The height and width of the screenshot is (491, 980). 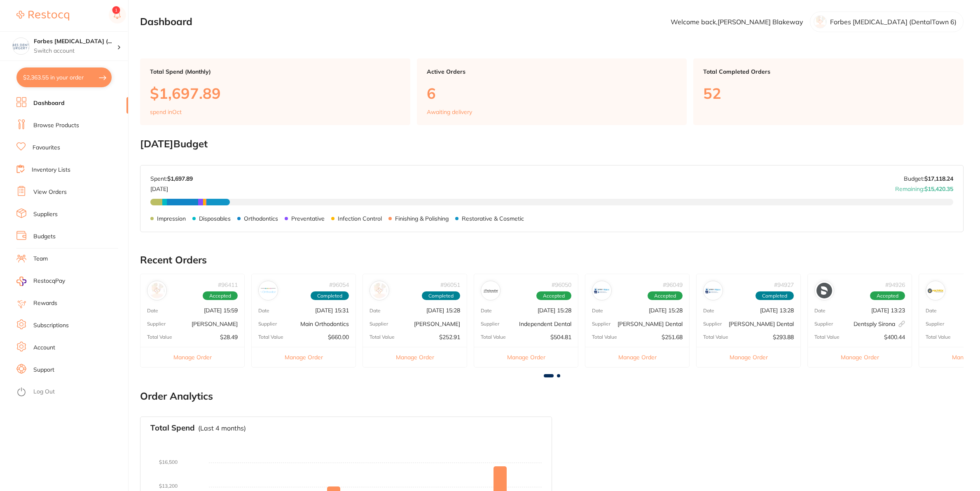 What do you see at coordinates (938, 189) in the screenshot?
I see `strong: $15,420.35` at bounding box center [938, 189].